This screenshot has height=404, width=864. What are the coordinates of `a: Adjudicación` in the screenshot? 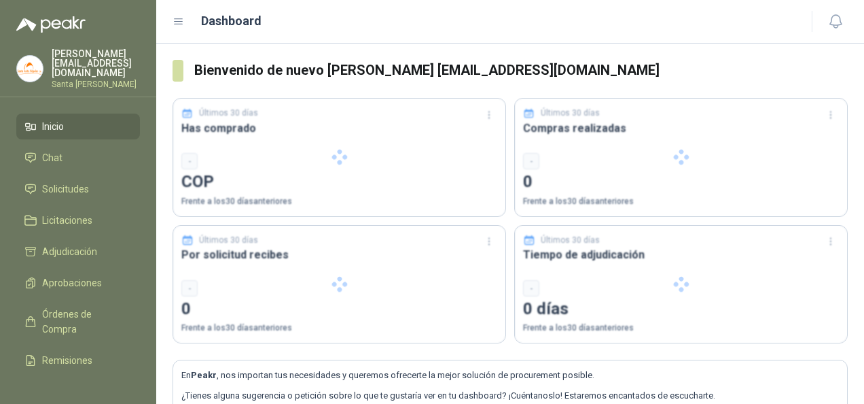 It's located at (78, 251).